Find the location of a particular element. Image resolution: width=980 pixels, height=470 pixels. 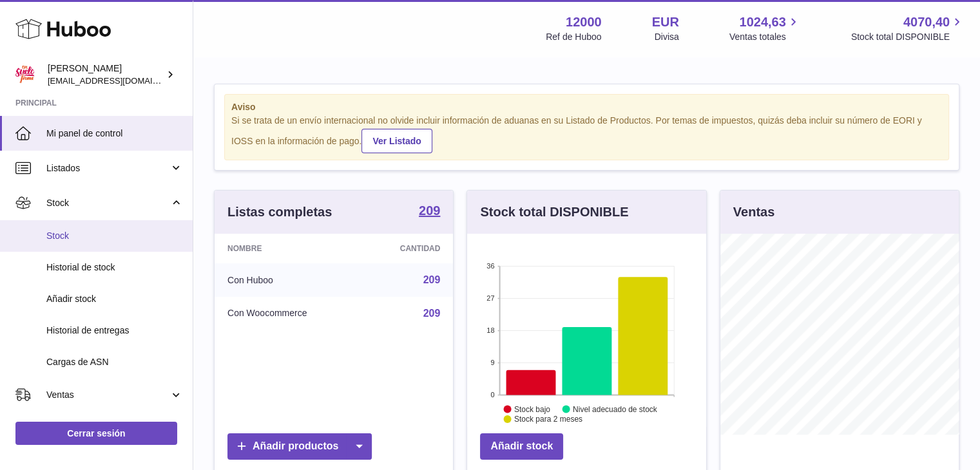

div: Si se trata de un envío internacional no olvide incluir información de aduanas en su Listado de P... is located at coordinates (586, 134).